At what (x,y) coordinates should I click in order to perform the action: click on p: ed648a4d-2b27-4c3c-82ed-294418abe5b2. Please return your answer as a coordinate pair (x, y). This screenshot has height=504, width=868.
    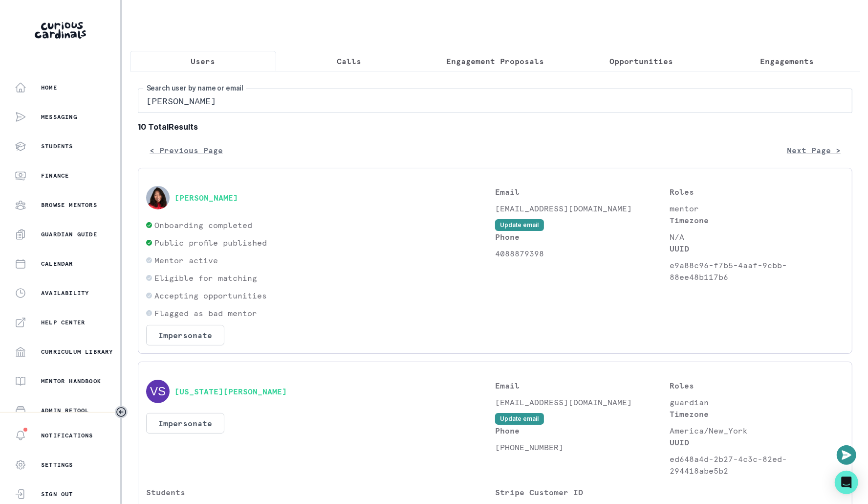
    Looking at the image, I should click on (757, 464).